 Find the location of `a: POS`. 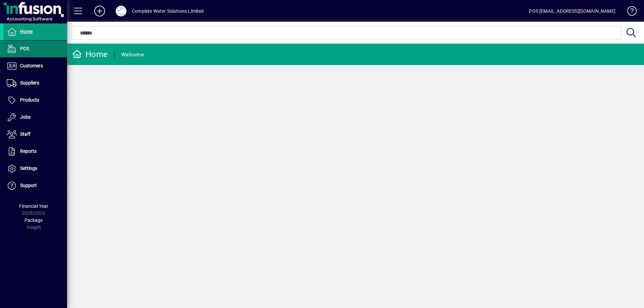

a: POS is located at coordinates (35, 49).